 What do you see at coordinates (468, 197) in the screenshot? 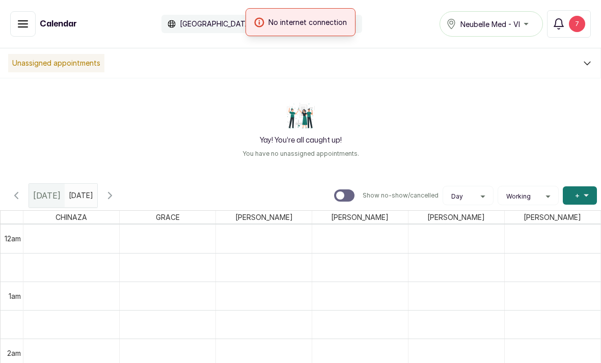
I see `button: Day` at bounding box center [468, 197].